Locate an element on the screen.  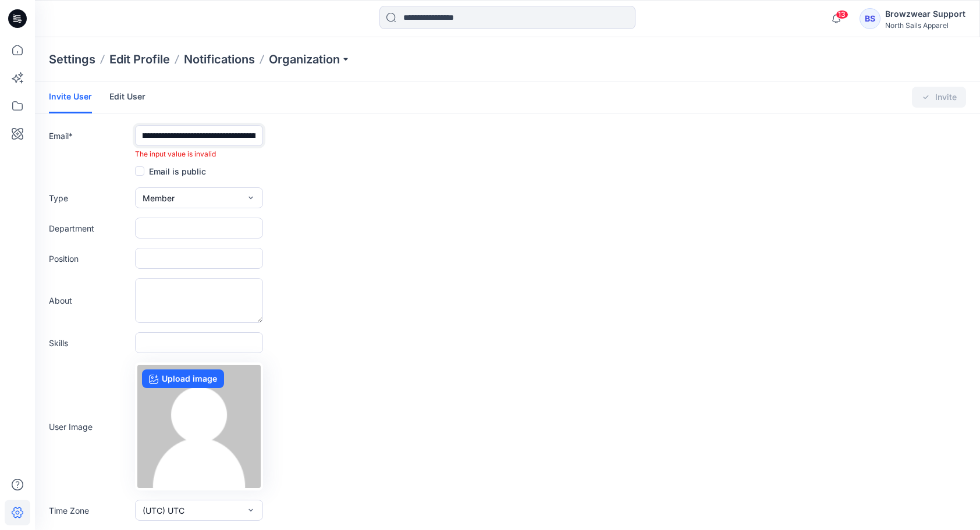
label: Skills is located at coordinates (90, 342).